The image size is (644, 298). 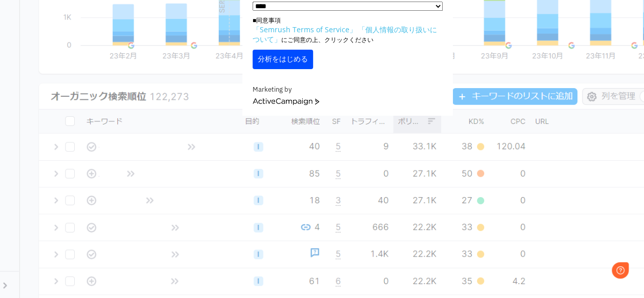 What do you see at coordinates (283, 59) in the screenshot?
I see `button: 分析をはじめる` at bounding box center [283, 59].